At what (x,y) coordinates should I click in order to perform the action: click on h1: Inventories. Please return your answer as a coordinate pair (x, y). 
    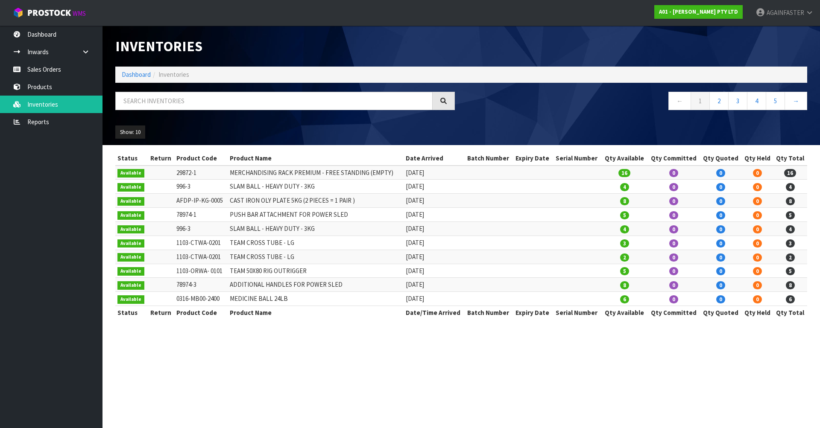
    Looking at the image, I should click on (285, 46).